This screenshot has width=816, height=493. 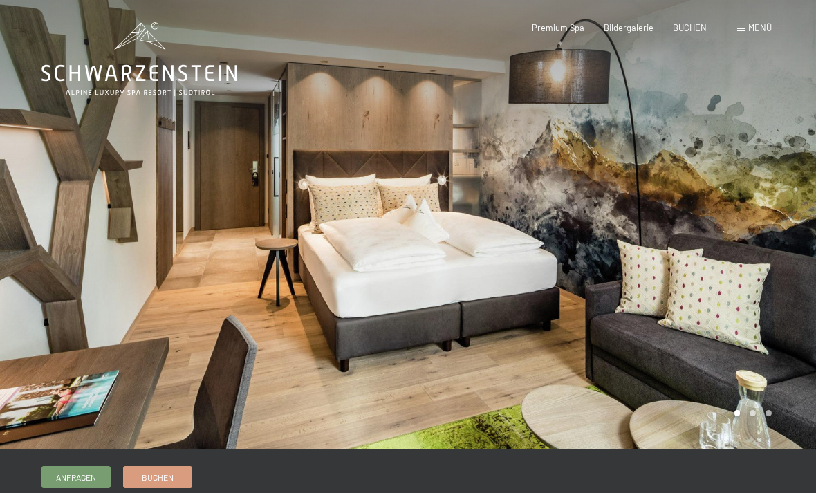 What do you see at coordinates (689, 28) in the screenshot?
I see `span: BUCHEN` at bounding box center [689, 28].